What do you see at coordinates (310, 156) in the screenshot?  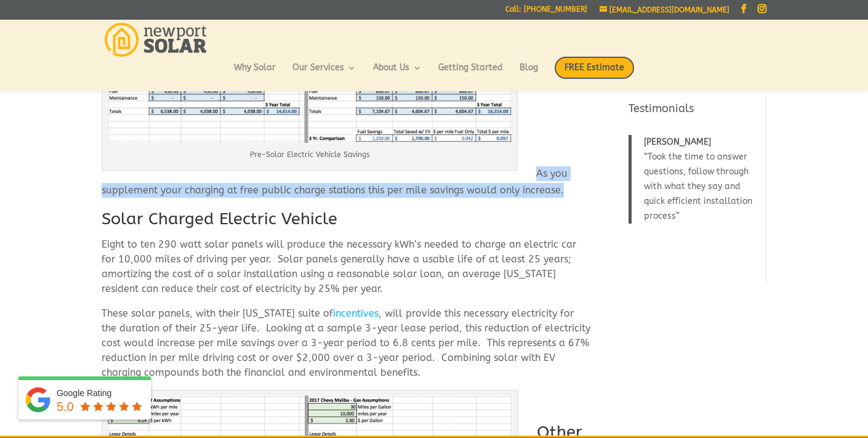 I see `p: Pre-Solar Electric Vehicle Savings` at bounding box center [310, 156].